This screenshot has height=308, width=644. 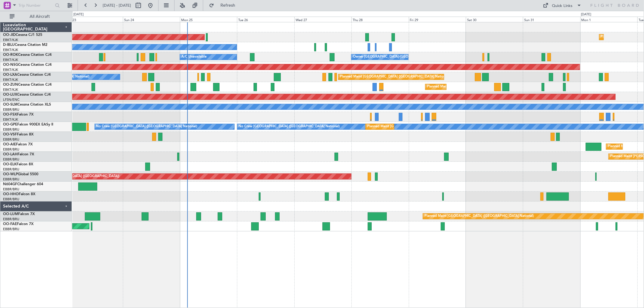 What do you see at coordinates (27, 65) in the screenshot?
I see `a: OO-NSGCessna Citation CJ4` at bounding box center [27, 65].